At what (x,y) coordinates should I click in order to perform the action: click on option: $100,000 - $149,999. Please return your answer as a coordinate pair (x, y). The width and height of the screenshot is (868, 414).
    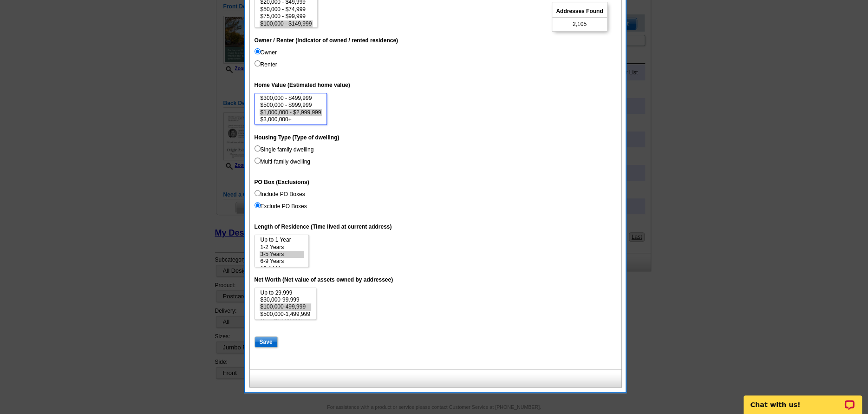
    Looking at the image, I should click on (287, 24).